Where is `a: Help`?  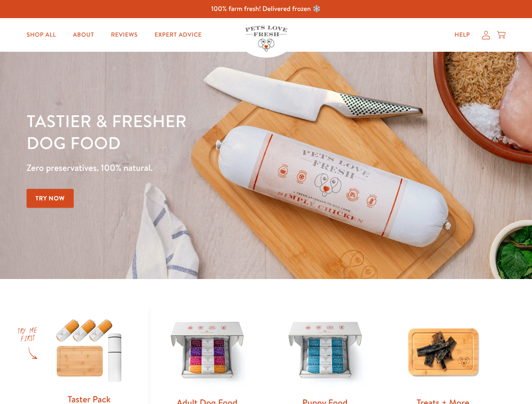 a: Help is located at coordinates (462, 35).